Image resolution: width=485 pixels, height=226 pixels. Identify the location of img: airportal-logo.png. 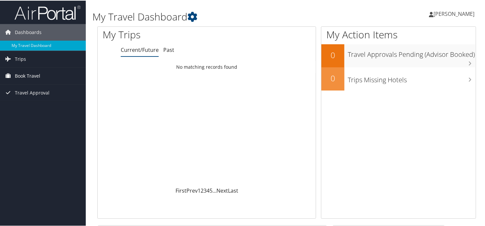
(48, 12).